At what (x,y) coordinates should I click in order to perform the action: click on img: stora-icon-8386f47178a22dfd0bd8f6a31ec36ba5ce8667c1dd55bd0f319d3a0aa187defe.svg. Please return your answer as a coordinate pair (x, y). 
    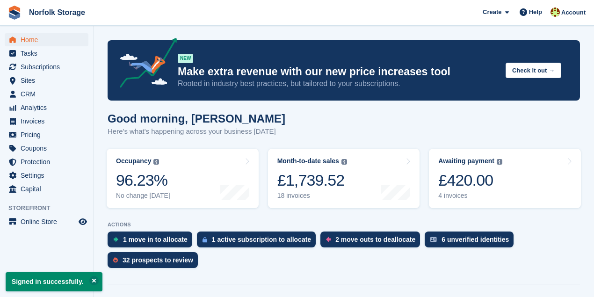
    Looking at the image, I should click on (14, 13).